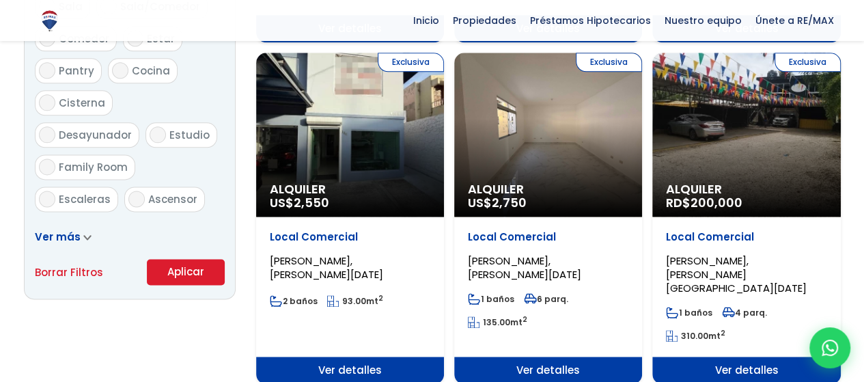 Image resolution: width=864 pixels, height=382 pixels. Describe the element at coordinates (95, 135) in the screenshot. I see `span: Desayunador` at that location.